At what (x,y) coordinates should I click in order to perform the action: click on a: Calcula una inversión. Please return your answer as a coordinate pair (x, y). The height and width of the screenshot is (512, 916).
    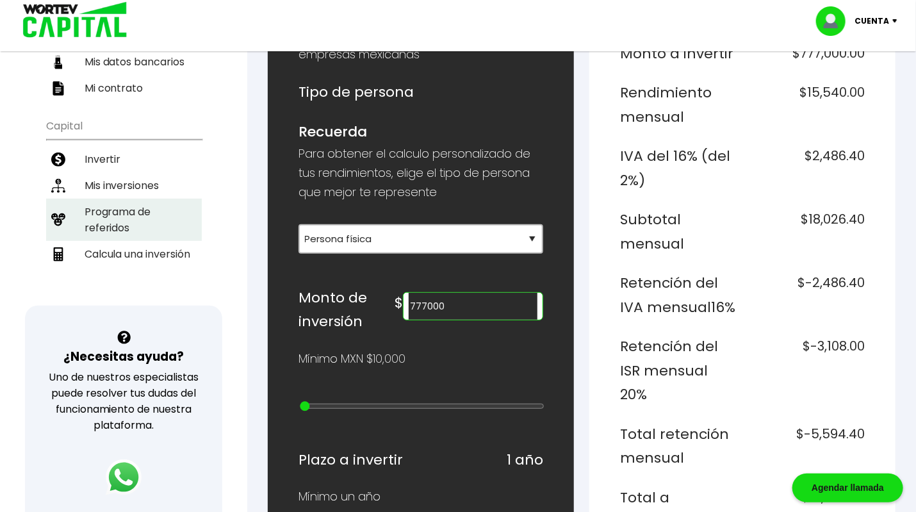
    Looking at the image, I should click on (124, 254).